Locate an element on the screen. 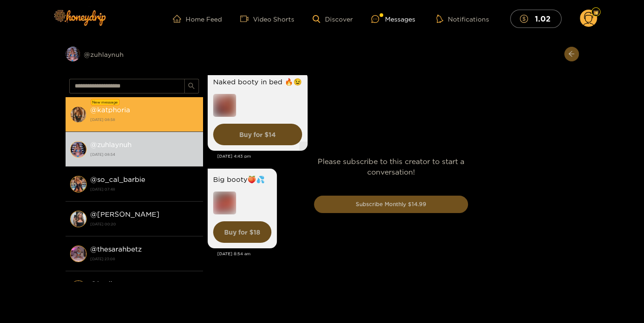 The width and height of the screenshot is (644, 323). button: arrow-left is located at coordinates (571, 54).